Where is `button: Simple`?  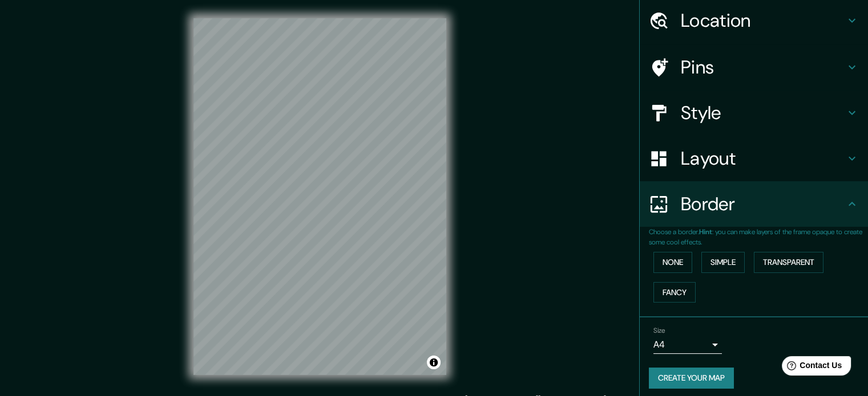
button: Simple is located at coordinates (723, 262).